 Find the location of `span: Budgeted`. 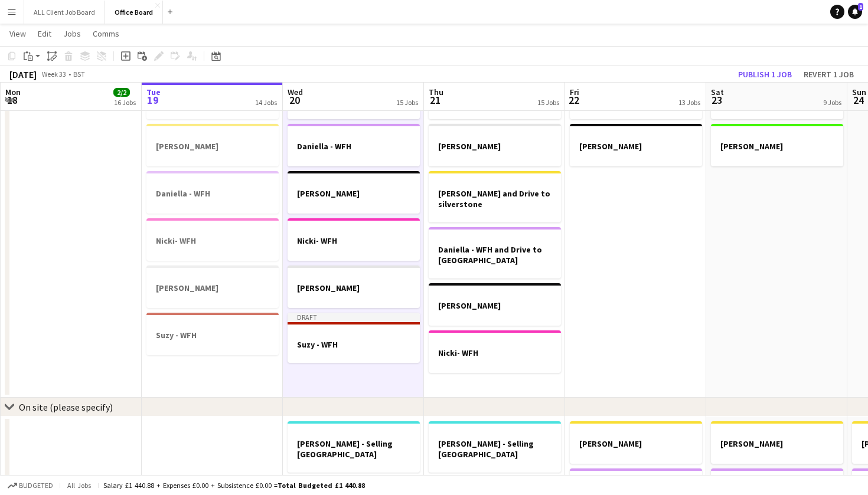

span: Budgeted is located at coordinates (36, 486).